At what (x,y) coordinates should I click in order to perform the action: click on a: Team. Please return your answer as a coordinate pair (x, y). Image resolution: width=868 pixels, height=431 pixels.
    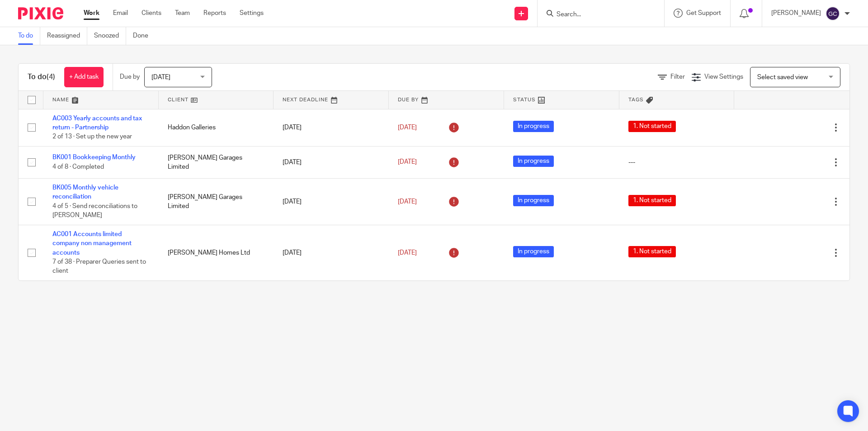
    Looking at the image, I should click on (182, 13).